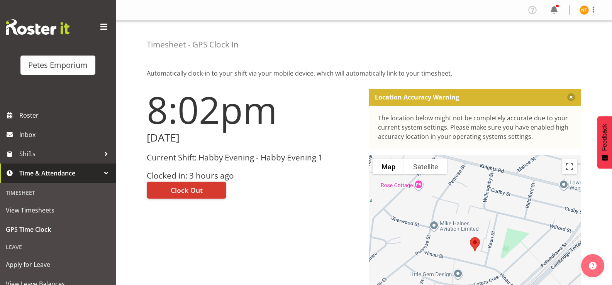 The image size is (612, 285). I want to click on button: Show street map, so click(389, 167).